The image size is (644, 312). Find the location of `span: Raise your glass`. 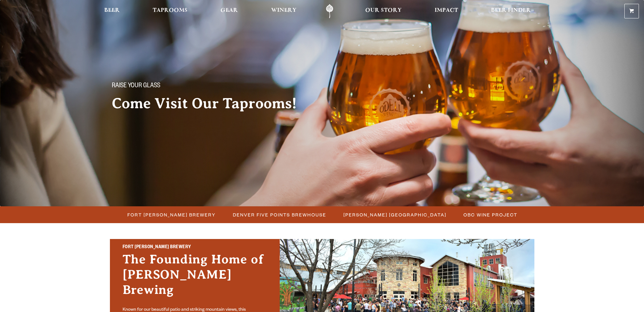

span: Raise your glass is located at coordinates (136, 86).